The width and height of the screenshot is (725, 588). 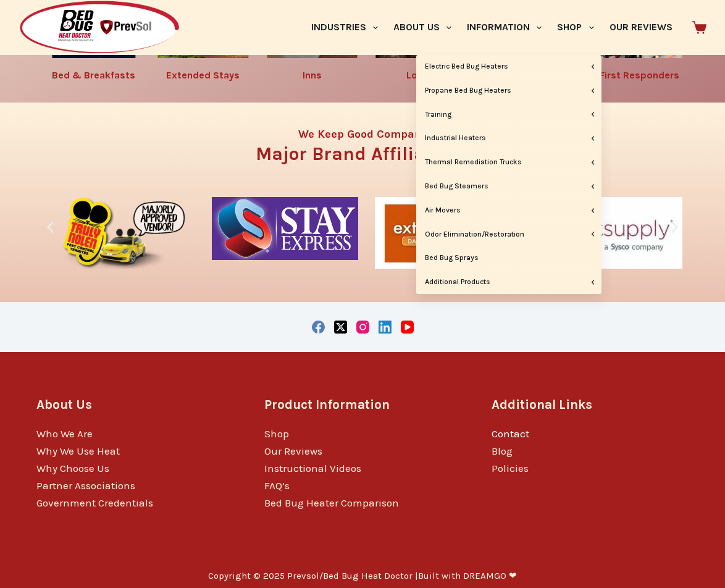 I want to click on a: FAQ’s, so click(x=277, y=485).